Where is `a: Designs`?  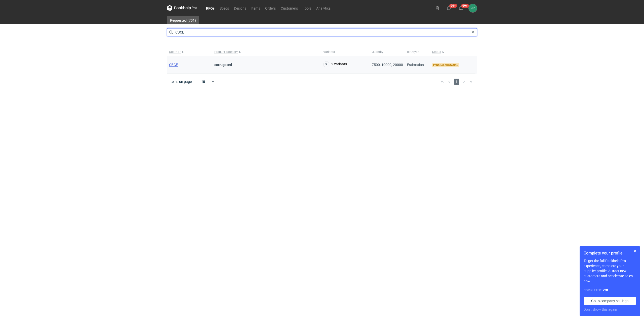
a: Designs is located at coordinates (240, 8).